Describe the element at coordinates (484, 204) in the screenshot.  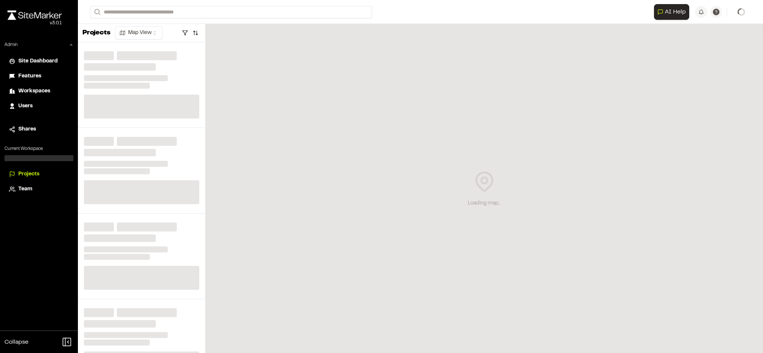
I see `div: Loading map...` at that location.